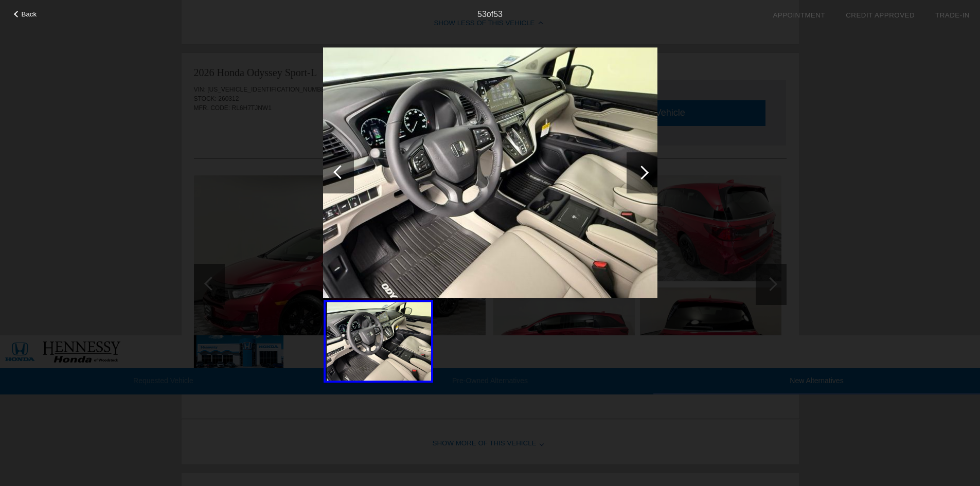 Image resolution: width=980 pixels, height=486 pixels. Describe the element at coordinates (953, 15) in the screenshot. I see `a: Trade-In` at that location.